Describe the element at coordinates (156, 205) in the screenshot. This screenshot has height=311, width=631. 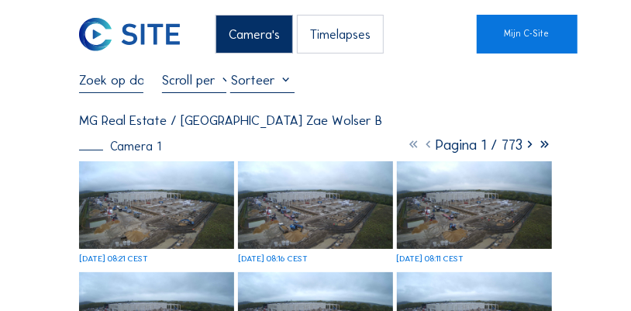
I see `img: image_53618254` at that location.